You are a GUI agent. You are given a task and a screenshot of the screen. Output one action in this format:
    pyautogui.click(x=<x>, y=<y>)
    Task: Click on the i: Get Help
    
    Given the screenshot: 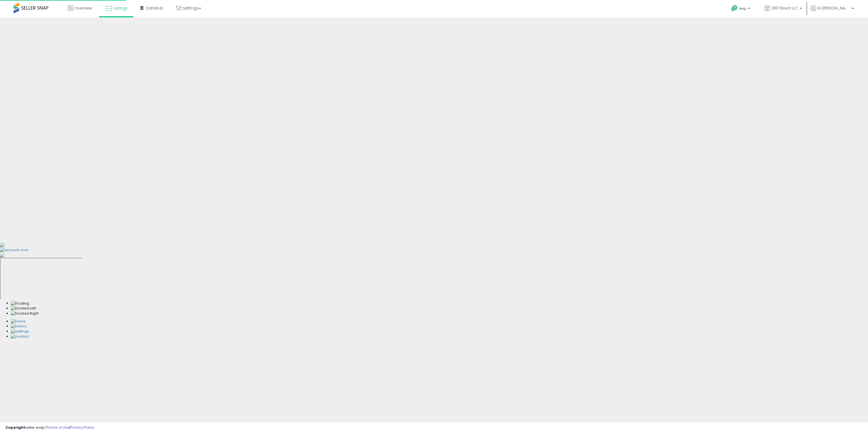 What is the action you would take?
    pyautogui.click(x=735, y=8)
    